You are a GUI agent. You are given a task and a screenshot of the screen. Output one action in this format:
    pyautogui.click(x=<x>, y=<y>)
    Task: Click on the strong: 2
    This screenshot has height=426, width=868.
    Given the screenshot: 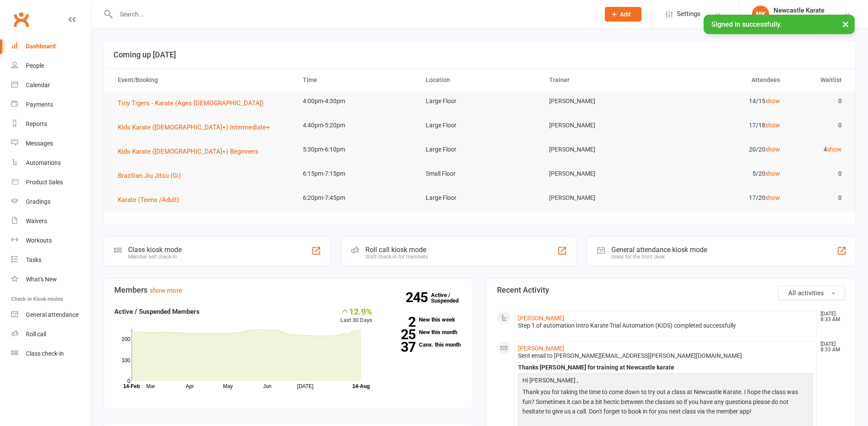 What is the action you would take?
    pyautogui.click(x=400, y=322)
    